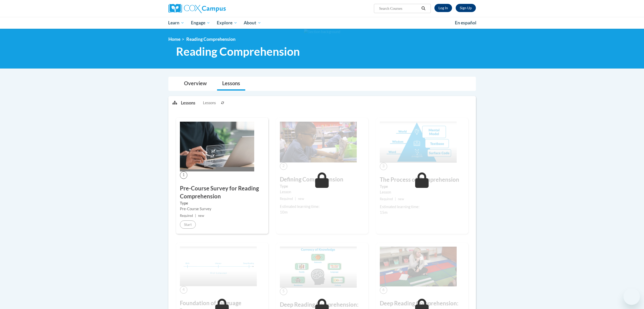  What do you see at coordinates (200, 23) in the screenshot?
I see `a: Engage` at bounding box center [200, 23].